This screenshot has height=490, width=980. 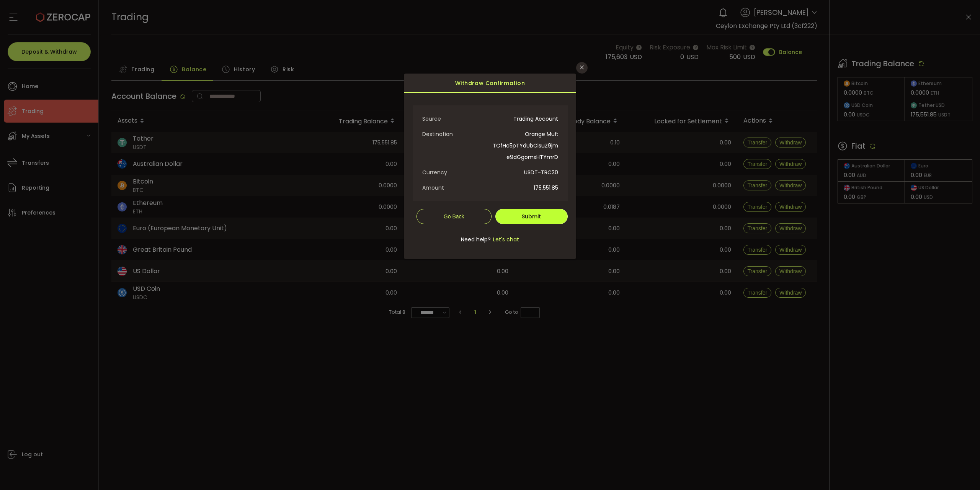 I want to click on button: Submit, so click(x=531, y=216).